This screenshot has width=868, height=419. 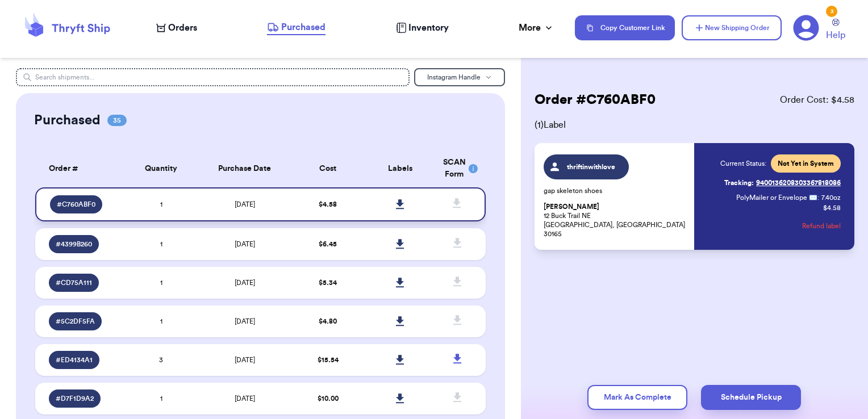 I want to click on p: $ 4.58, so click(x=832, y=208).